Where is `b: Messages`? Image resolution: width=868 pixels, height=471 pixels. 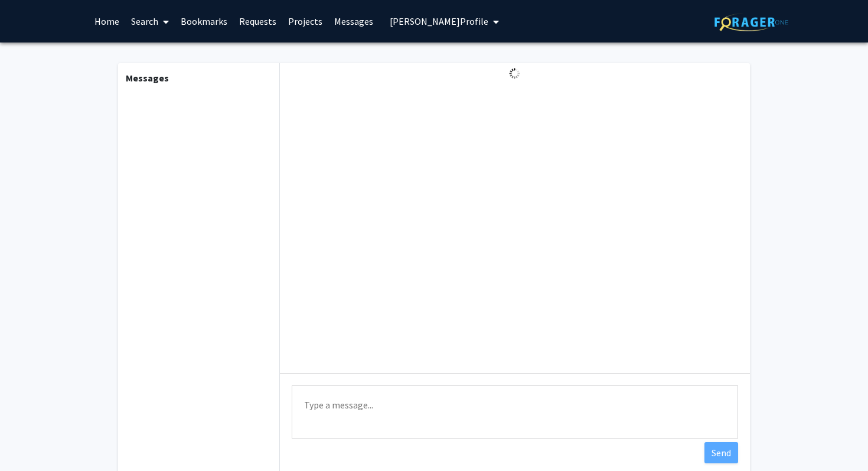
b: Messages is located at coordinates (147, 78).